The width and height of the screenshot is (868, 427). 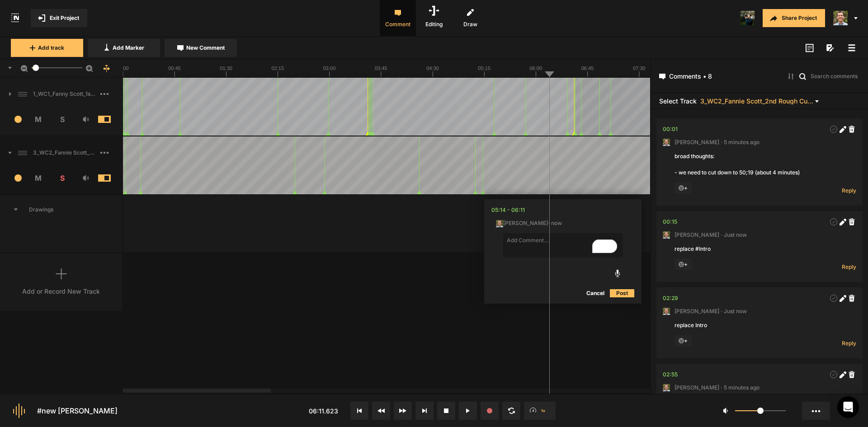 What do you see at coordinates (323, 411) in the screenshot?
I see `span: 06:11.623` at bounding box center [323, 411].